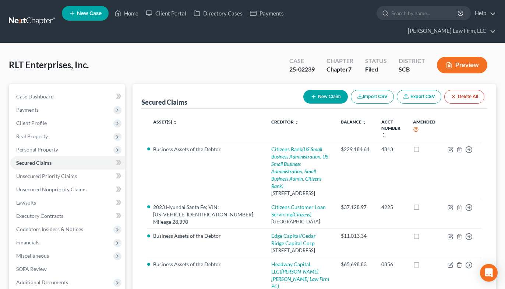 The image size is (505, 289). What do you see at coordinates (68, 189) in the screenshot?
I see `a: Unsecured Nonpriority Claims` at bounding box center [68, 189].